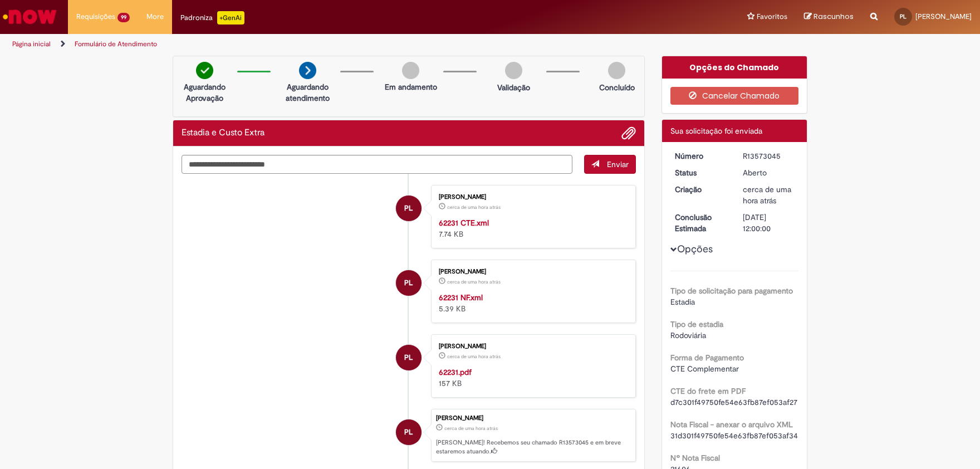 Image resolution: width=980 pixels, height=469 pixels. I want to click on time: 27/09/2025 13:08:54, so click(474, 207).